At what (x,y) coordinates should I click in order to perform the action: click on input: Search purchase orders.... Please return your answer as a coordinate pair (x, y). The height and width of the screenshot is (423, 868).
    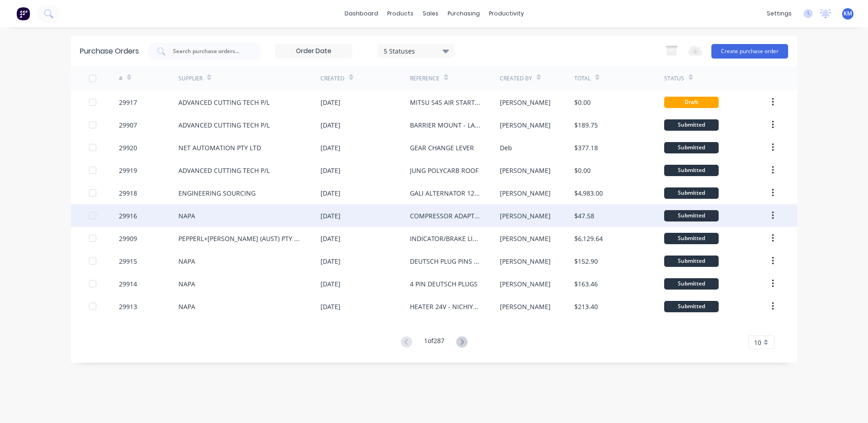
    Looking at the image, I should click on (210, 51).